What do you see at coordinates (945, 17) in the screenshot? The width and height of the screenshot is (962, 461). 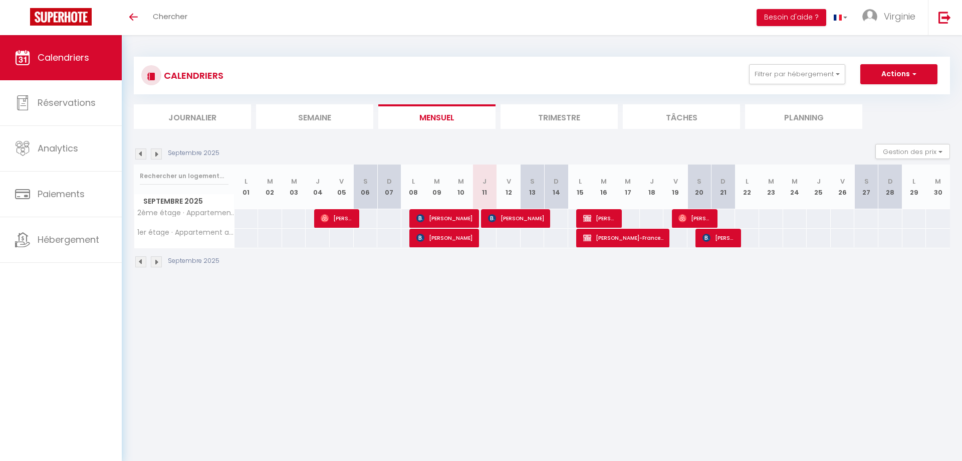 I see `img: logout` at bounding box center [945, 17].